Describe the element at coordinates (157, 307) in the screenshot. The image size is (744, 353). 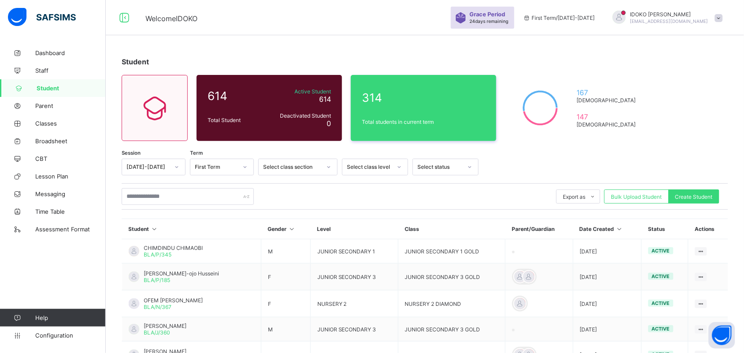
I see `span: BLA/N/367` at that location.